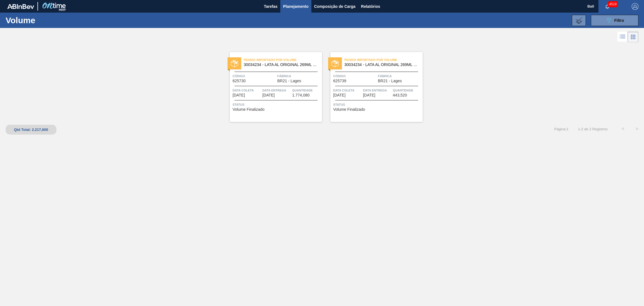  I want to click on span: 625739, so click(340, 81).